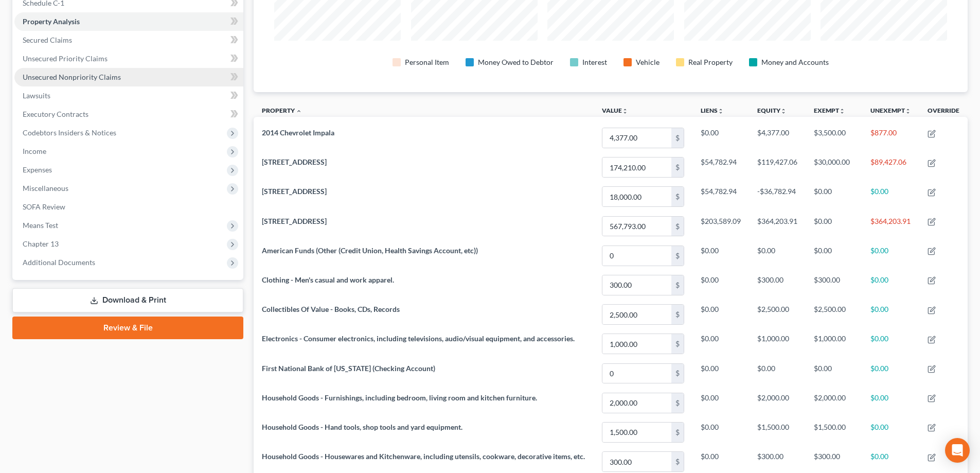  I want to click on span: Income, so click(34, 151).